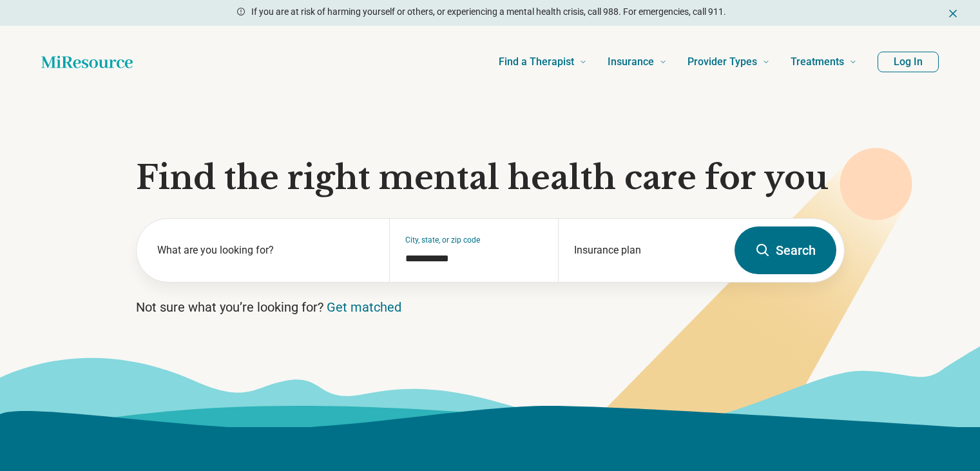 The height and width of the screenshot is (471, 980). Describe the element at coordinates (722, 62) in the screenshot. I see `span: Provider Types` at that location.